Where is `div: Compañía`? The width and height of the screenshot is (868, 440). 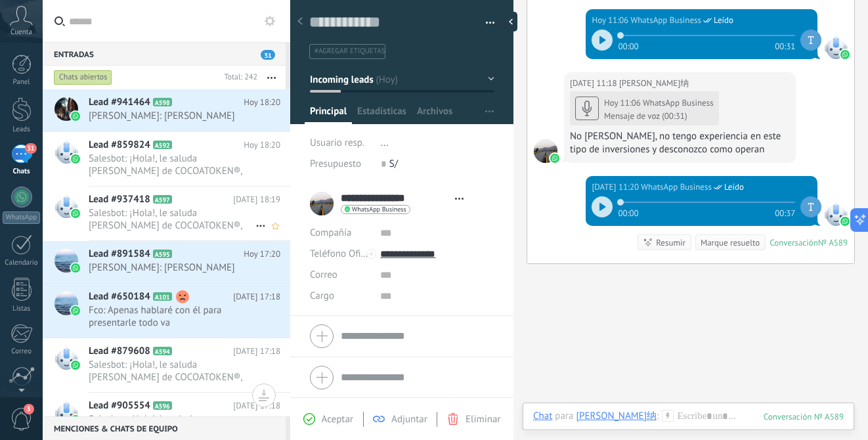 div: Compañía is located at coordinates (340, 233).